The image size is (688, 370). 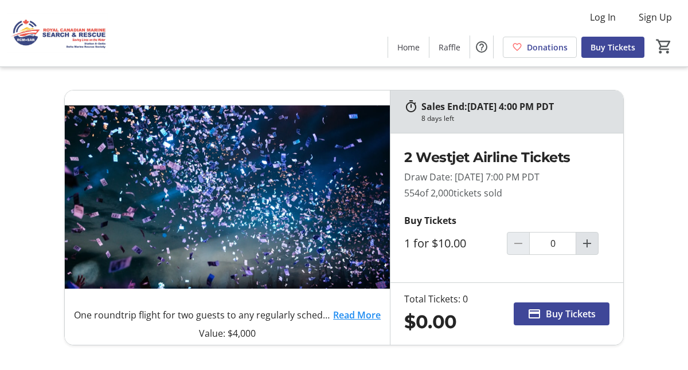 What do you see at coordinates (430, 221) in the screenshot?
I see `strong: Buy Tickets` at bounding box center [430, 221].